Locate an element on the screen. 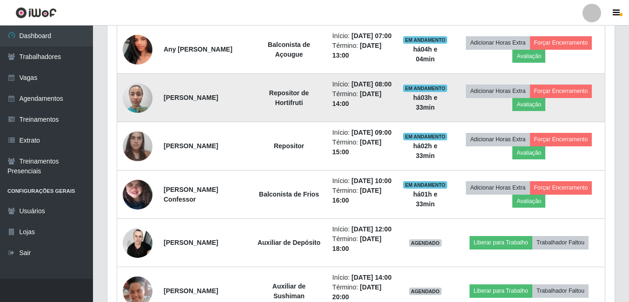 The width and height of the screenshot is (629, 302). strong: Auxiliar de Sushiman is located at coordinates (289, 291).